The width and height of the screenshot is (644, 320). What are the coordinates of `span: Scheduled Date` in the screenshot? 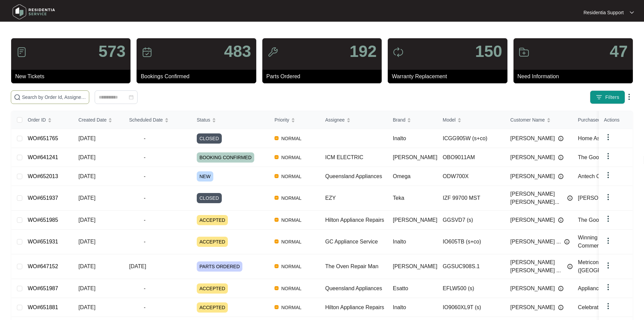 It's located at (146, 120).